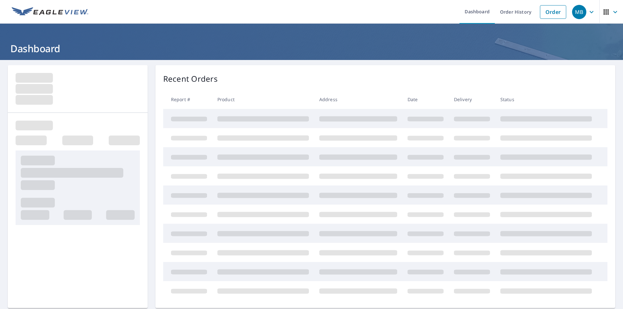  What do you see at coordinates (188, 99) in the screenshot?
I see `th: Report #` at bounding box center [188, 99].